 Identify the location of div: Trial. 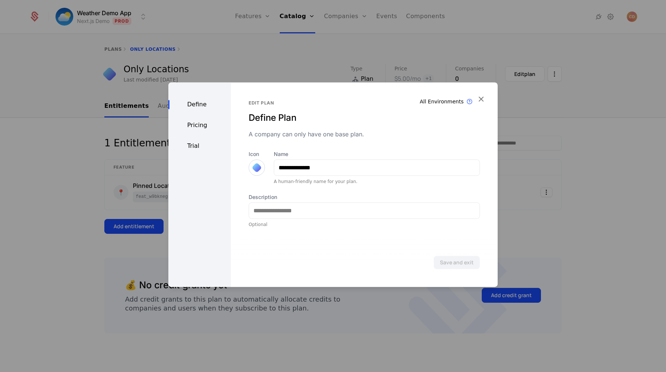
(199, 146).